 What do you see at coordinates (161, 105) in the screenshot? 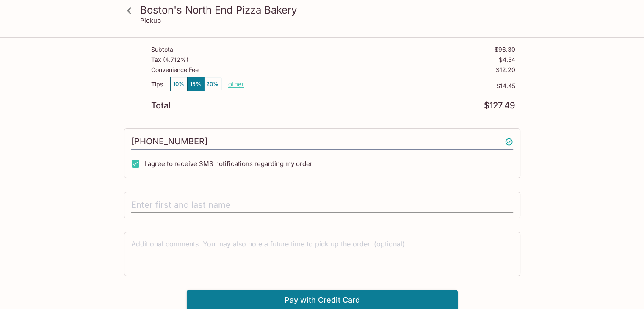
I see `p: Total` at bounding box center [161, 105].